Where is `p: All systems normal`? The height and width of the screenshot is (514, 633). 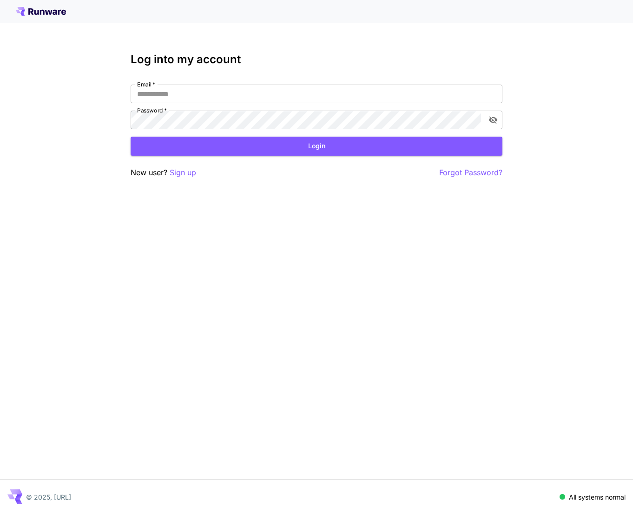 p: All systems normal is located at coordinates (597, 497).